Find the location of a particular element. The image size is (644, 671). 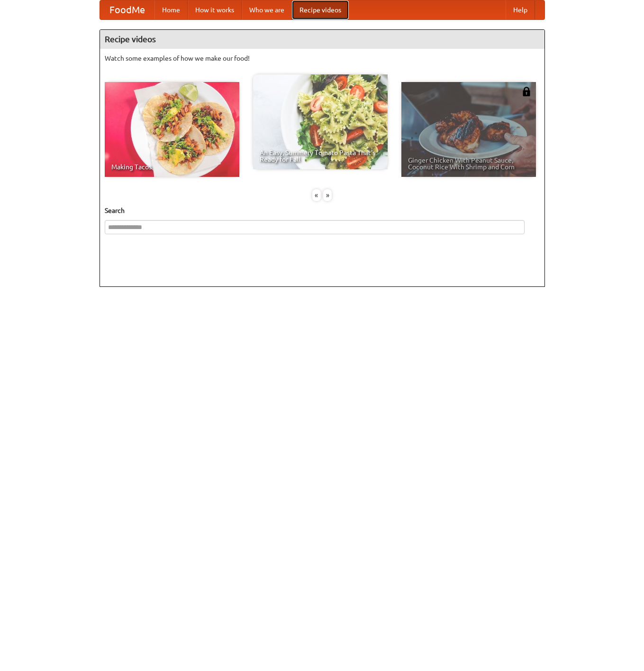

a: Who we are is located at coordinates (267, 10).